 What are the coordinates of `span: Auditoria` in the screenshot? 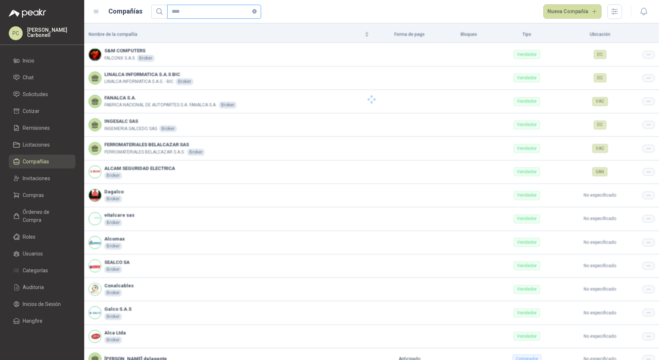 It's located at (33, 288).